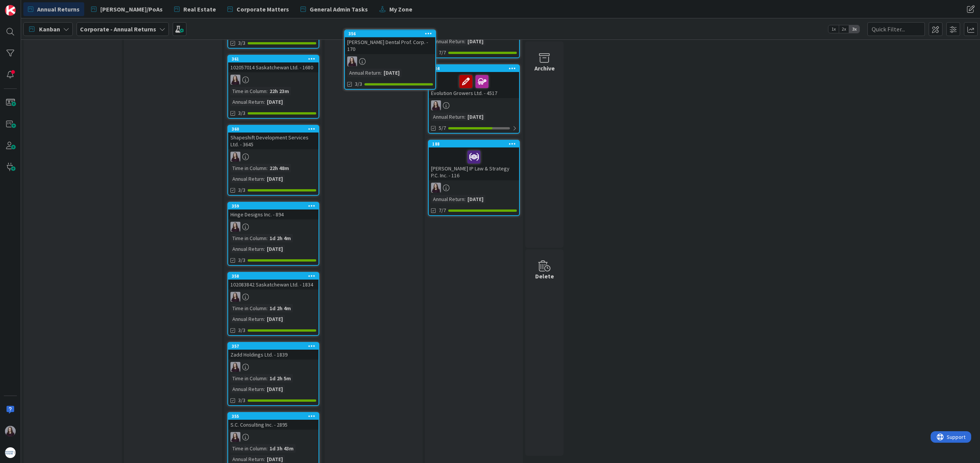 The image size is (980, 463). I want to click on span: 2x, so click(844, 29).